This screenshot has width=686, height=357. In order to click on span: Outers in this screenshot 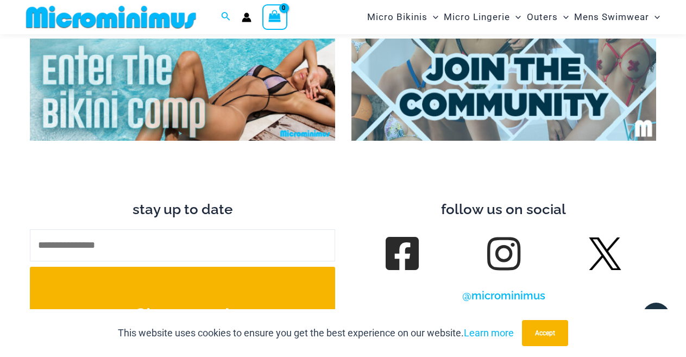, I will do `click(542, 17)`.